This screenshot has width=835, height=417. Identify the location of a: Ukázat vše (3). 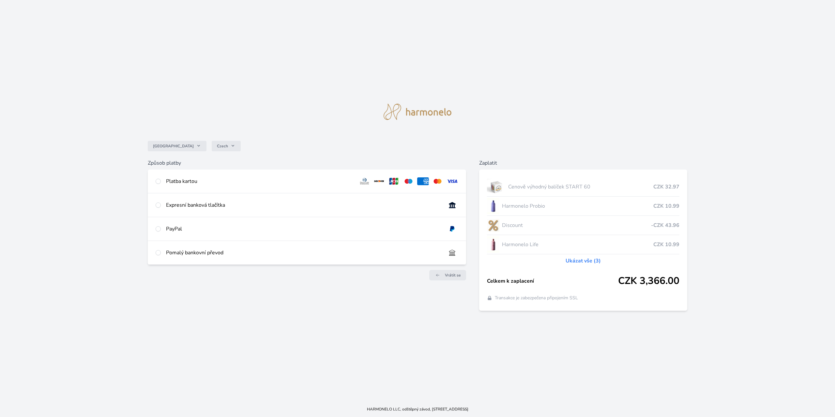
(583, 261).